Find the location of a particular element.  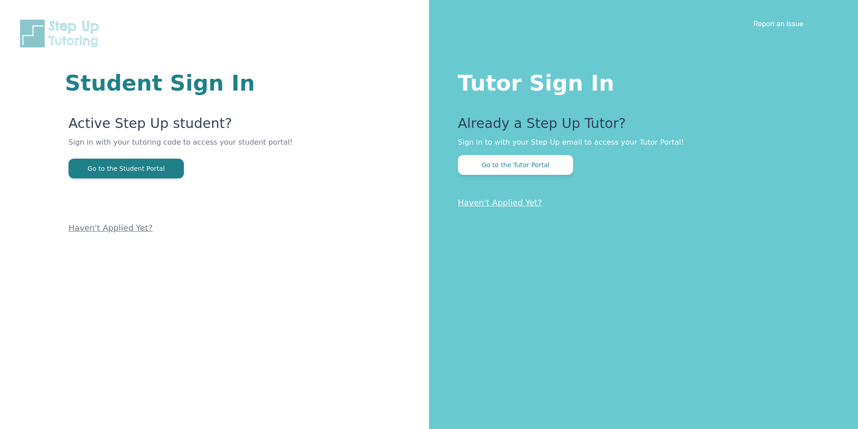

p: Sign in to with your Step Up email to access your Tutor Portal! is located at coordinates (640, 142).